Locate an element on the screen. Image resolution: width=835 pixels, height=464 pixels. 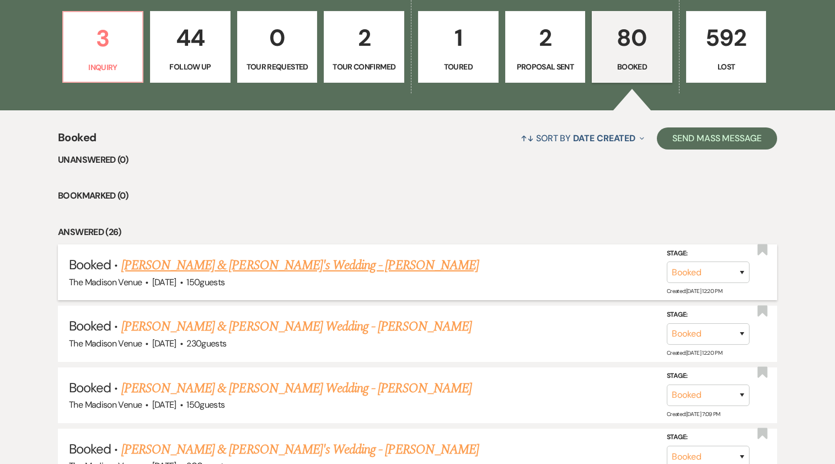
li: Unanswered (0) is located at coordinates (417, 160).